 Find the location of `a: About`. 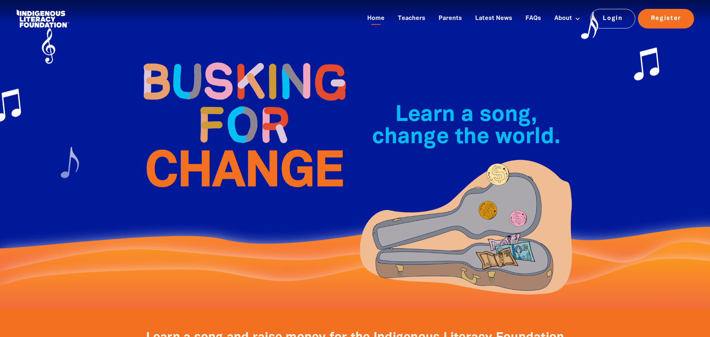

a: About is located at coordinates (567, 18).